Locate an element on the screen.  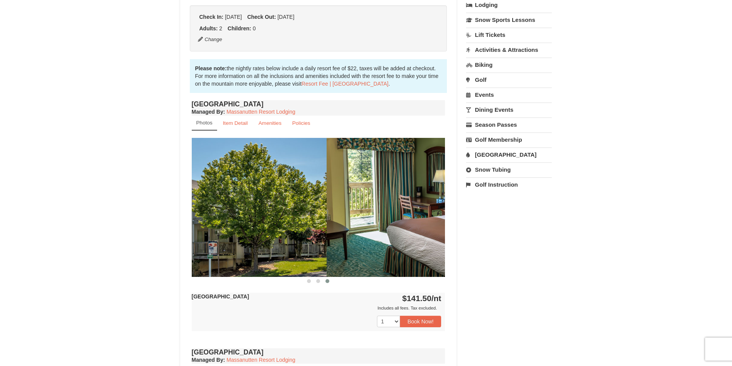
a: Amenities is located at coordinates (270, 123).